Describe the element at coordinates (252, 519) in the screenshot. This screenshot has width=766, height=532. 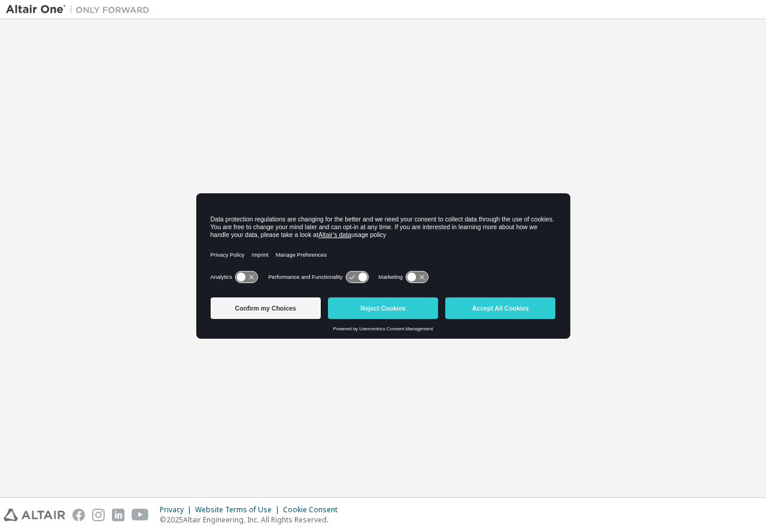
I see `p: © 2025 Altair Engineering, Inc. All Rights Reserved.` at that location.